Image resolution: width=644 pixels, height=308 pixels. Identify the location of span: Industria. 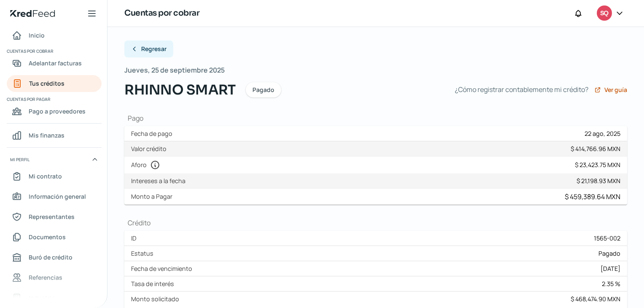
(42, 297).